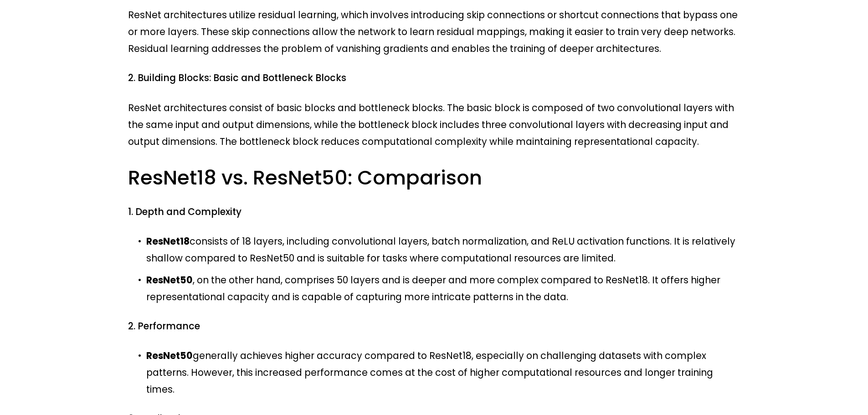 The width and height of the screenshot is (868, 415). What do you see at coordinates (434, 124) in the screenshot?
I see `p: ResNet architectures consist of basic blocks and bottleneck blocks. The basic block is composed o...` at bounding box center [434, 124].